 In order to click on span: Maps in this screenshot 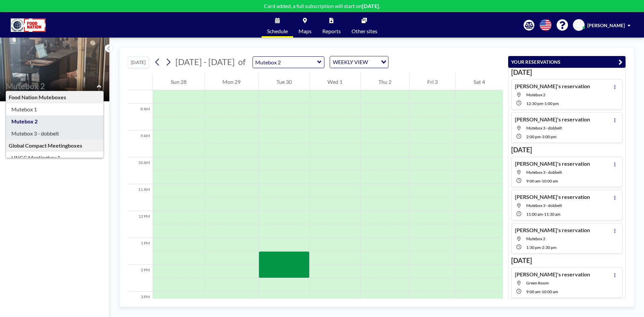, I will do `click(305, 31)`.